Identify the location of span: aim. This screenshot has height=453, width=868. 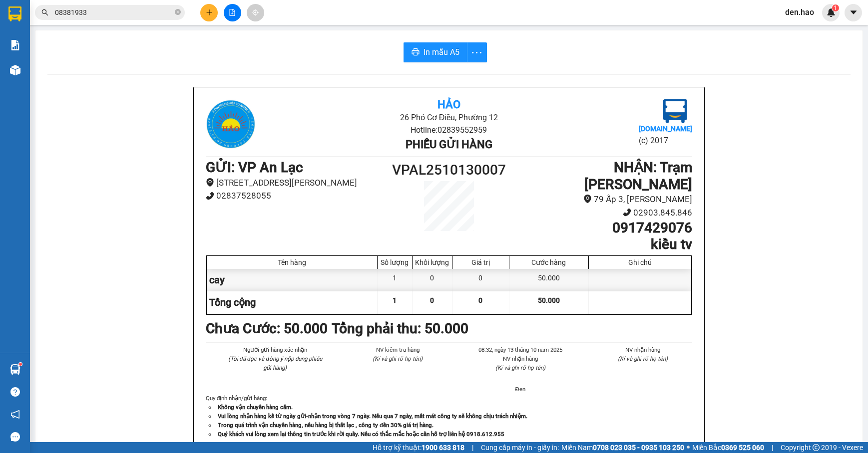
(255, 13).